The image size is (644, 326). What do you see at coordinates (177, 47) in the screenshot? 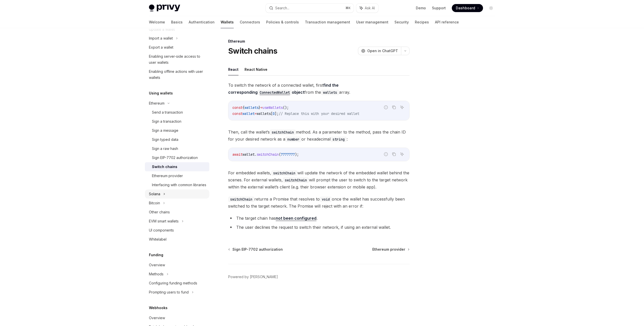
I see `a: Export a wallet` at bounding box center [177, 47].